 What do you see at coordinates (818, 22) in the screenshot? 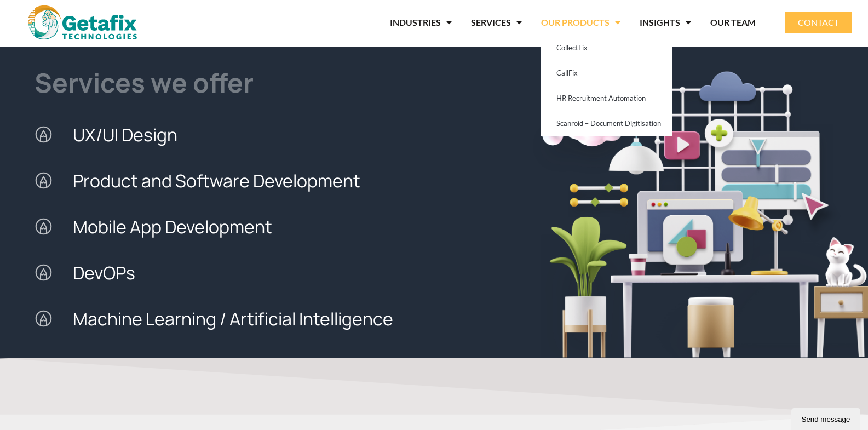
I see `span: CONTACT` at bounding box center [818, 22].